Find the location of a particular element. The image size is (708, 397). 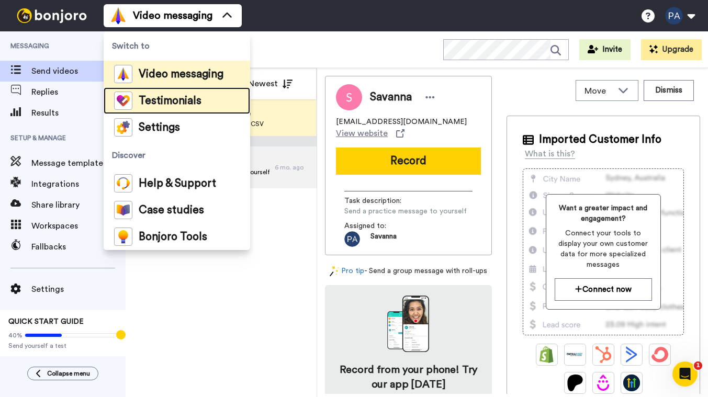

img: bj-logo-header-white.svg is located at coordinates (52, 16).